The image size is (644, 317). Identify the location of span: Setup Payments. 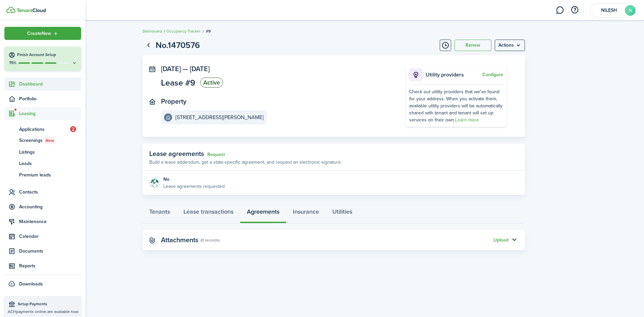
(47, 305).